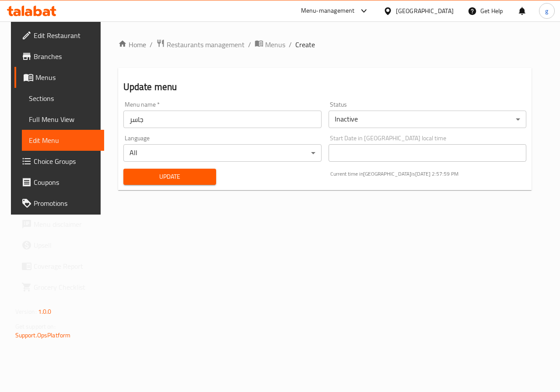 The height and width of the screenshot is (392, 560). I want to click on span: Menu disclaimer, so click(66, 224).